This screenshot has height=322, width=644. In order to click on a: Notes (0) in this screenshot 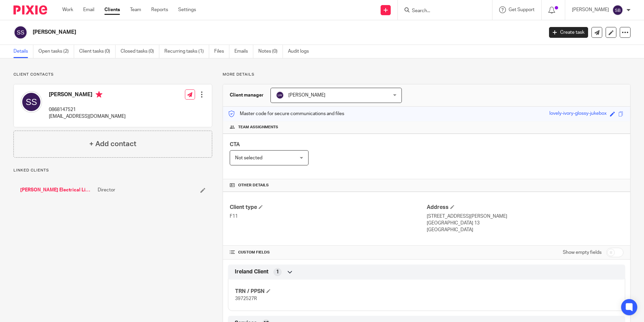, I will do `click(270, 51)`.